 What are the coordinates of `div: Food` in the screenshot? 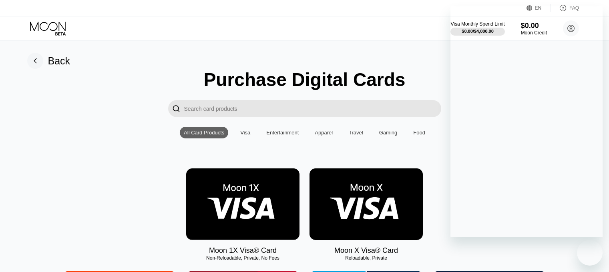 It's located at (419, 133).